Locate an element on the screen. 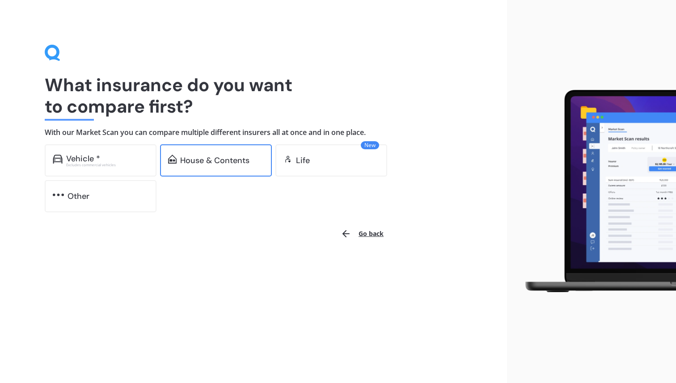 This screenshot has height=383, width=676. div: Vehicle * is located at coordinates (83, 159).